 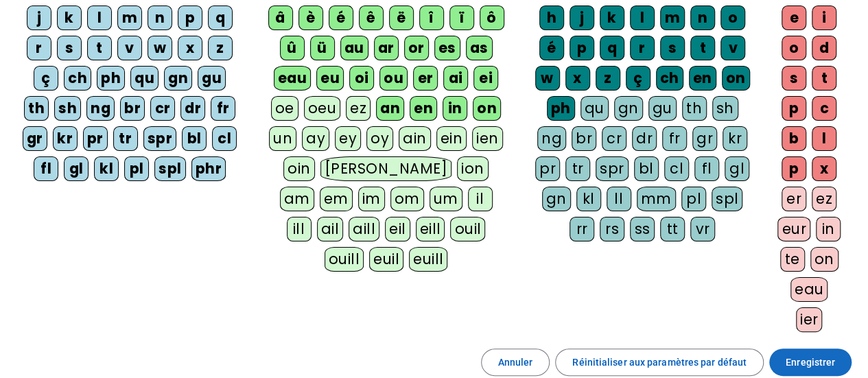 What do you see at coordinates (95, 138) in the screenshot?
I see `div: pr` at bounding box center [95, 138].